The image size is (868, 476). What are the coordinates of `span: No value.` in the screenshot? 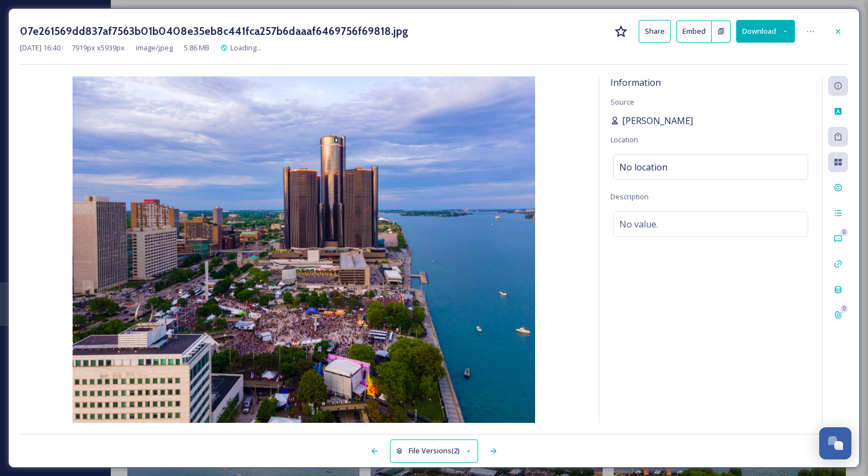 It's located at (639, 224).